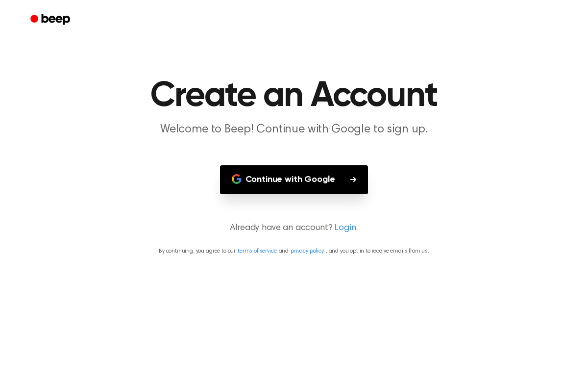  I want to click on a: terms of service, so click(257, 251).